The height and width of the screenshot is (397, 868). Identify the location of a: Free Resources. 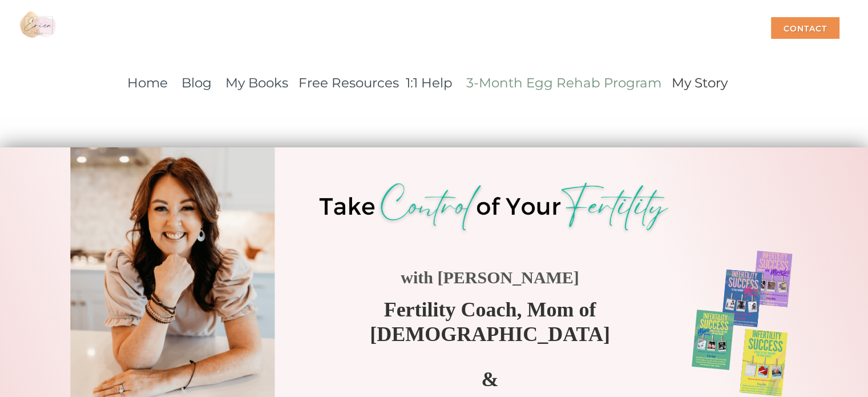
(349, 83).